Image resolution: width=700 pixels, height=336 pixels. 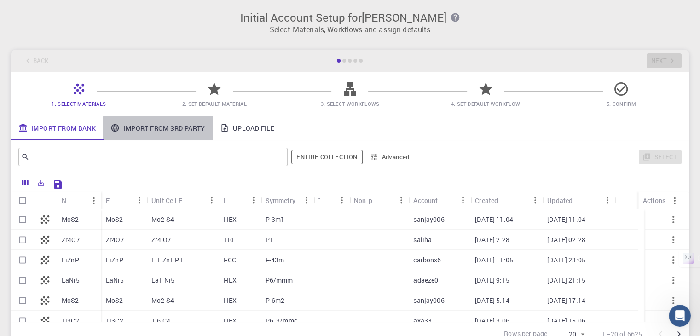 What do you see at coordinates (327, 157) in the screenshot?
I see `button: Entire collection` at bounding box center [327, 157].